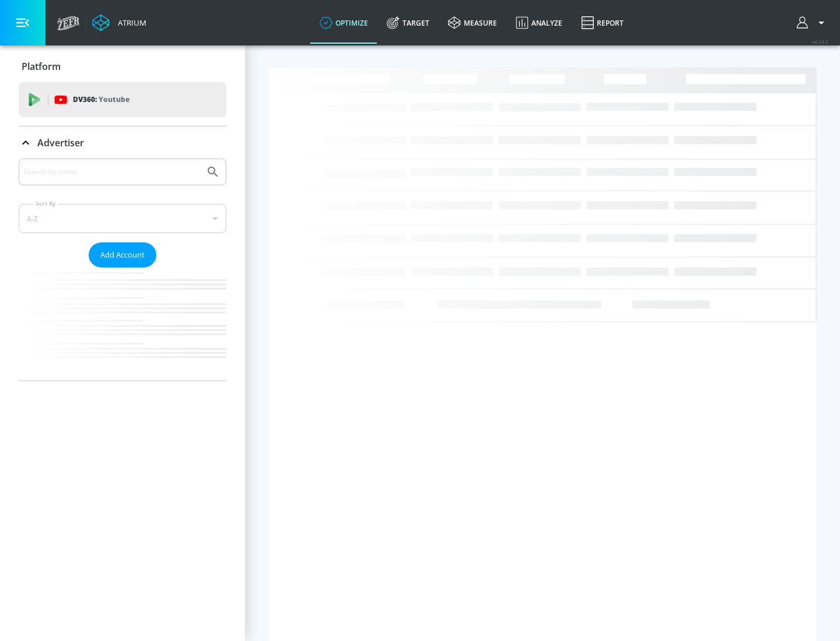 Image resolution: width=840 pixels, height=641 pixels. Describe the element at coordinates (101, 100) in the screenshot. I see `p: DV360:` at that location.